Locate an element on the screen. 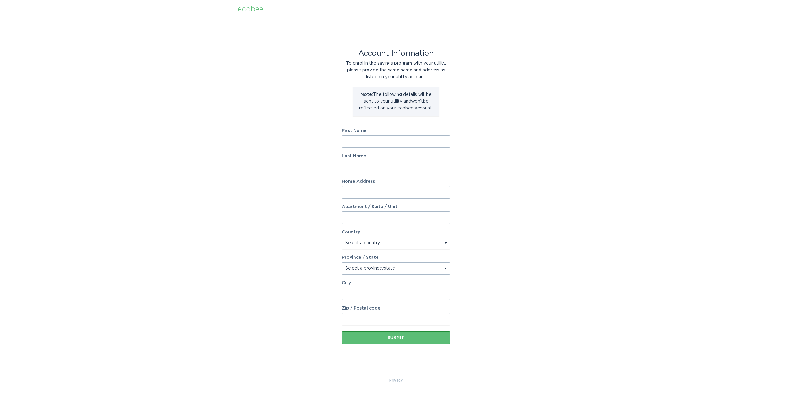 The width and height of the screenshot is (792, 393). strong: Note: is located at coordinates (367, 95).